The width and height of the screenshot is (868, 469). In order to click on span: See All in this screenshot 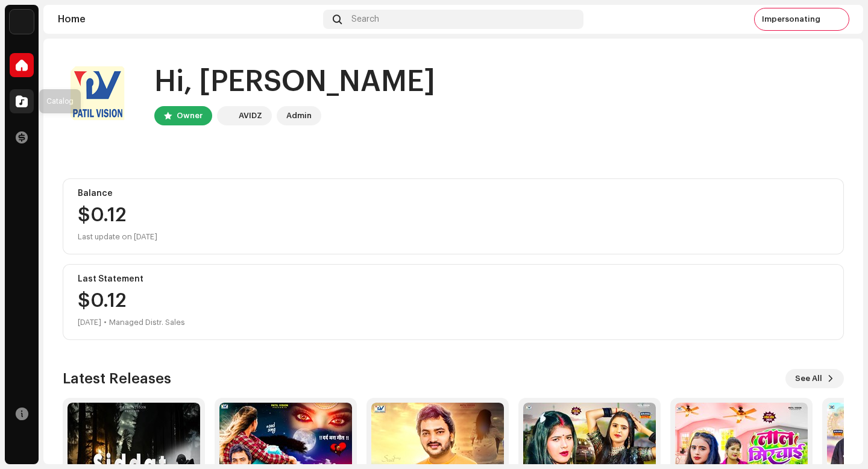, I will do `click(808, 378)`.